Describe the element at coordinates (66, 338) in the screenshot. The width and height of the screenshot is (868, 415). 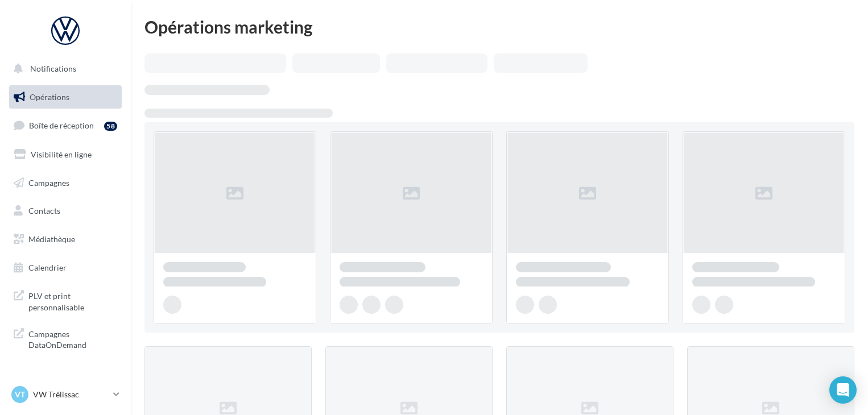
I see `a: Campagnes DataOnDemand` at that location.